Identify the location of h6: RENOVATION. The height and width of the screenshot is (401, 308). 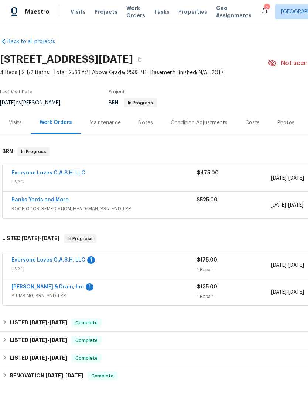
(47, 376).